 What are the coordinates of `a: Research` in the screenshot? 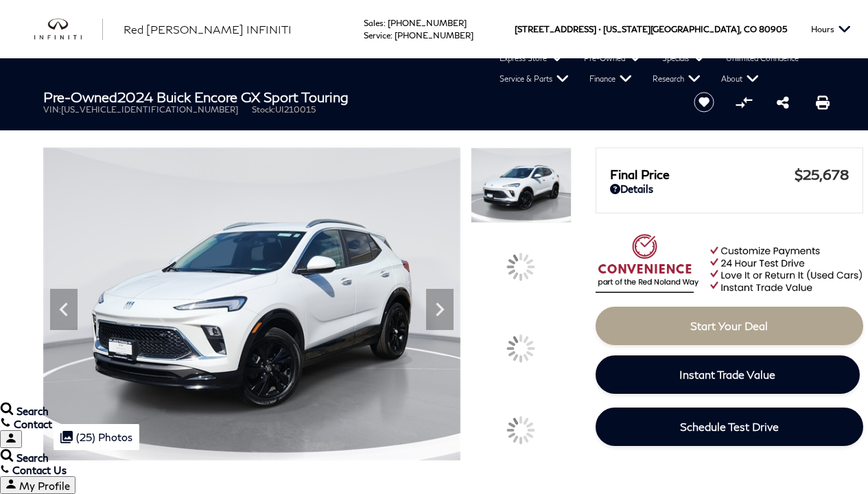 It's located at (676, 79).